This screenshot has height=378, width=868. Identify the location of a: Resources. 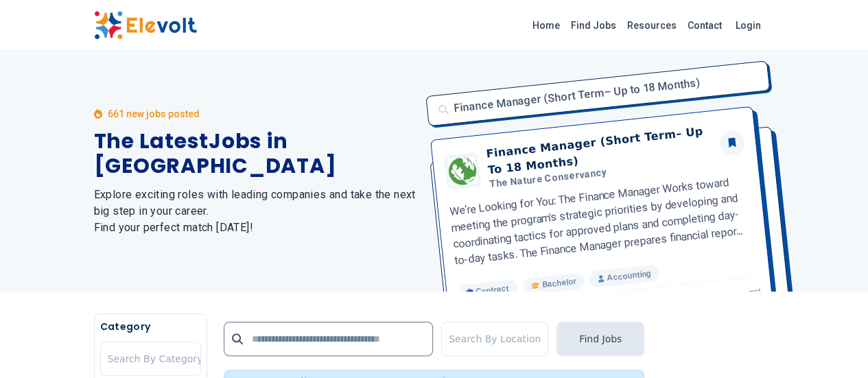
(652, 25).